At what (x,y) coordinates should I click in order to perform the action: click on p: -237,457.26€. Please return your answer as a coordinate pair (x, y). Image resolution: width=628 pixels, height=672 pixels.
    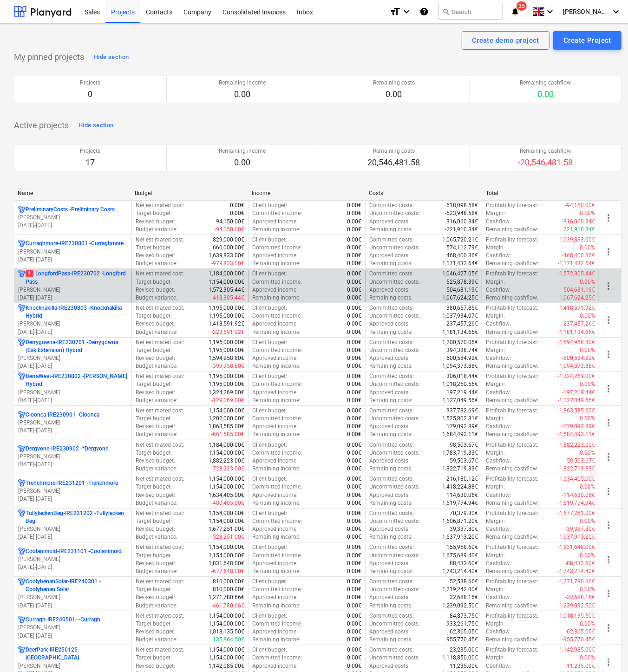
    Looking at the image, I should click on (578, 323).